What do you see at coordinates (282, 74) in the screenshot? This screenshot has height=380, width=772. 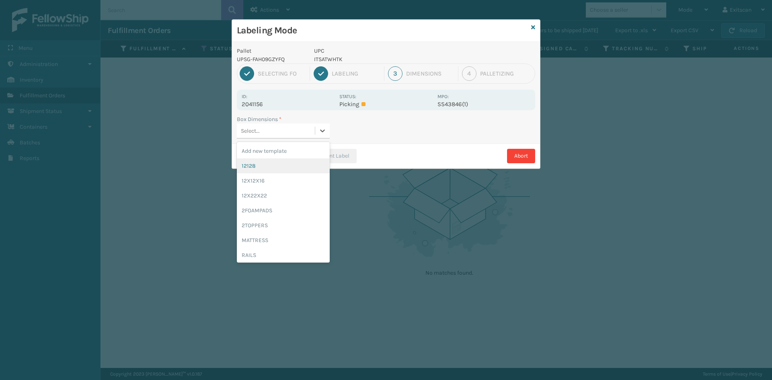 I see `div: Selecting FO` at bounding box center [282, 74].